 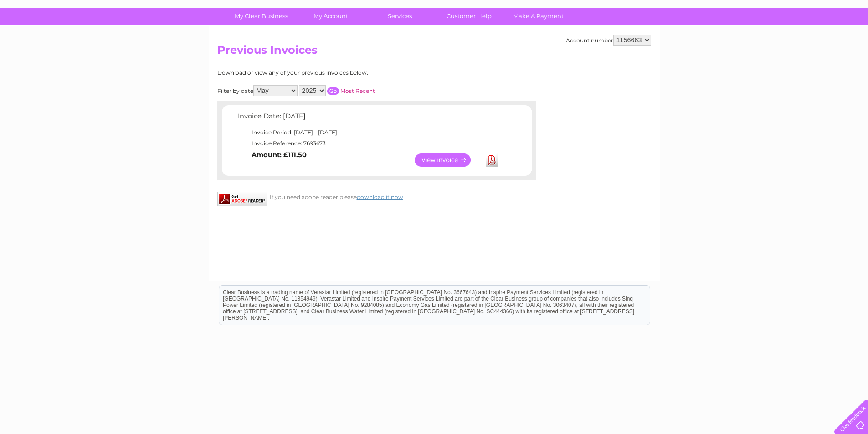 I want to click on a: Services, so click(x=400, y=16).